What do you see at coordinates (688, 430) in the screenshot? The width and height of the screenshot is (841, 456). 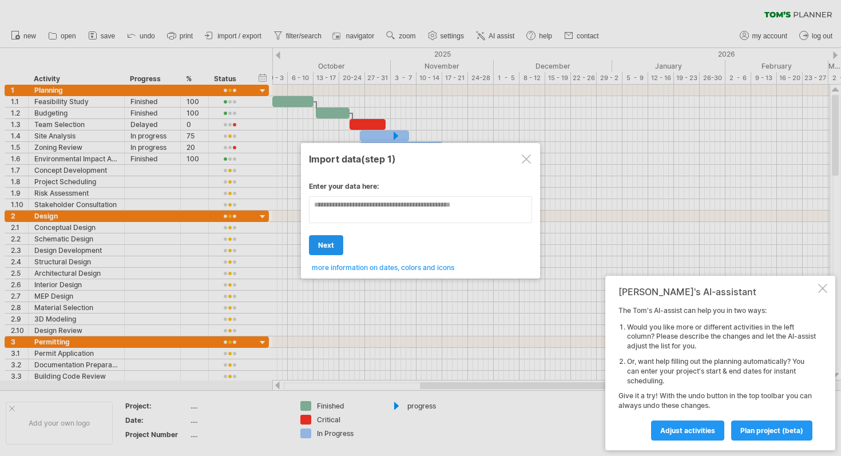 I see `span: Adjust activities` at bounding box center [688, 430].